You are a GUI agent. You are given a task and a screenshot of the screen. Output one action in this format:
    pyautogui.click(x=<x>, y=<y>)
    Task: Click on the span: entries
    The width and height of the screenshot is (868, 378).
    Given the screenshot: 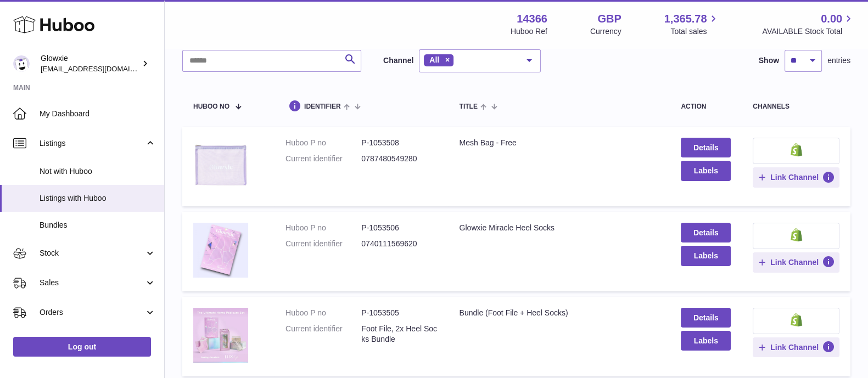 What is the action you would take?
    pyautogui.click(x=839, y=60)
    